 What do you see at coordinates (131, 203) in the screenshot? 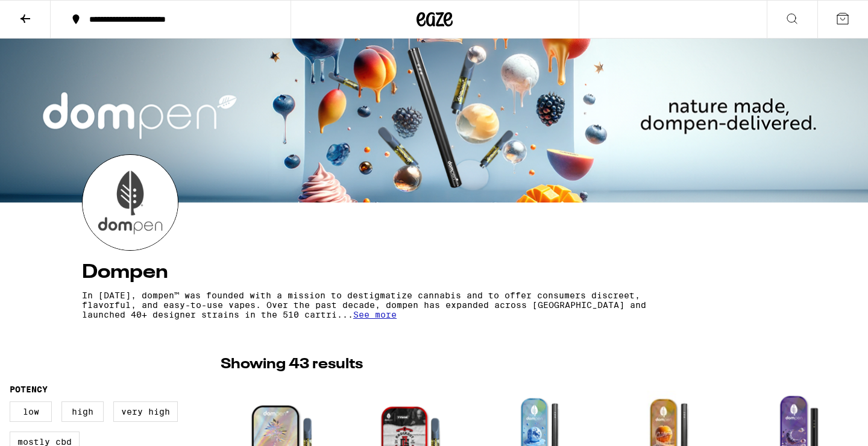
I see `img: Dompen logo` at bounding box center [131, 203].